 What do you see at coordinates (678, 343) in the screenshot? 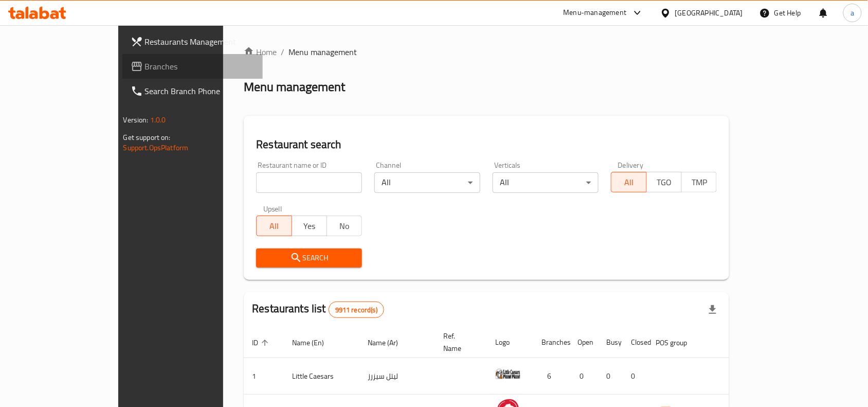
I see `span: POS group` at bounding box center [678, 343].